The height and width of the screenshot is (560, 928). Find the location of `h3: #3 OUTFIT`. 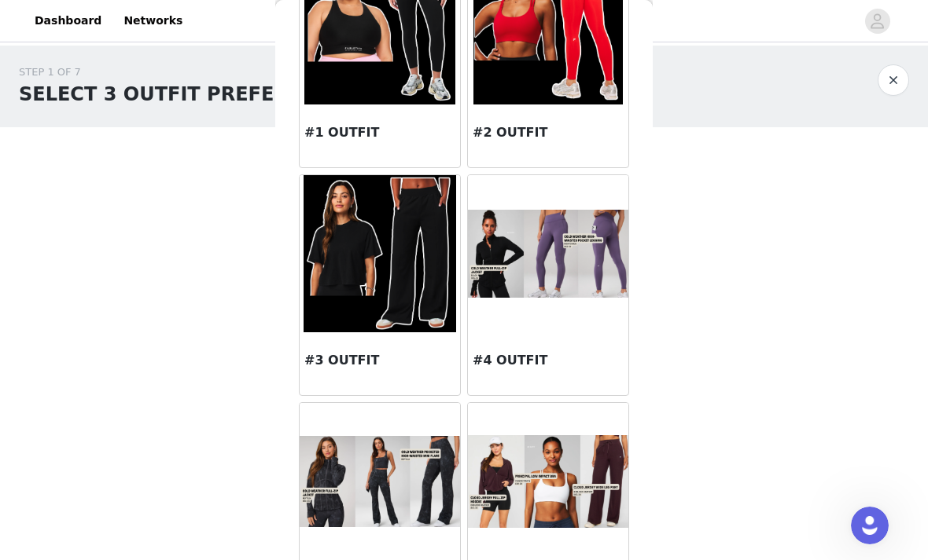

h3: #3 OUTFIT is located at coordinates (380, 361).